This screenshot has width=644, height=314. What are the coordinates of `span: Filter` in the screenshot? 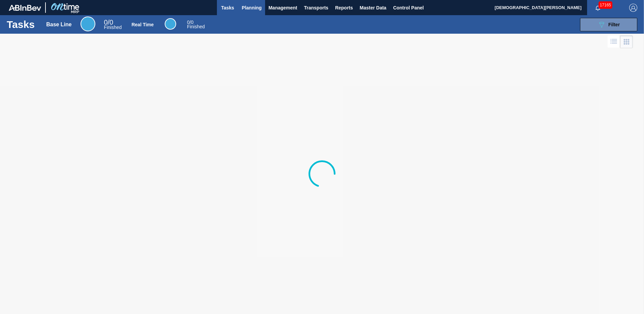 It's located at (614, 24).